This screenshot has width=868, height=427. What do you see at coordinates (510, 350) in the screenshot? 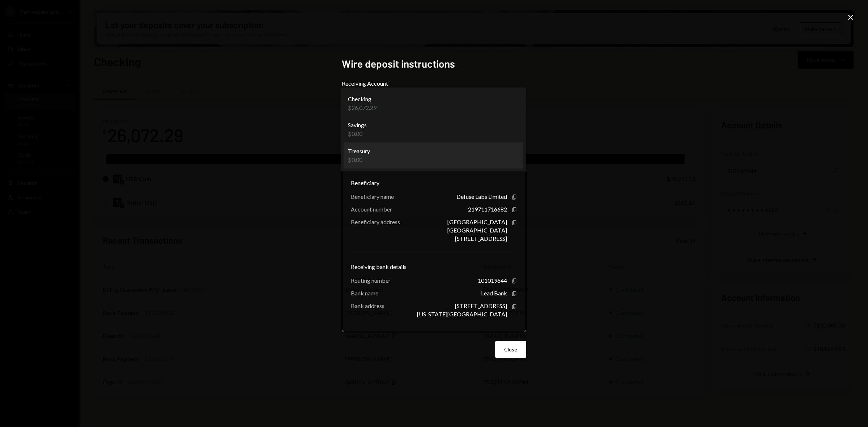
I see `button: Close` at bounding box center [510, 350].